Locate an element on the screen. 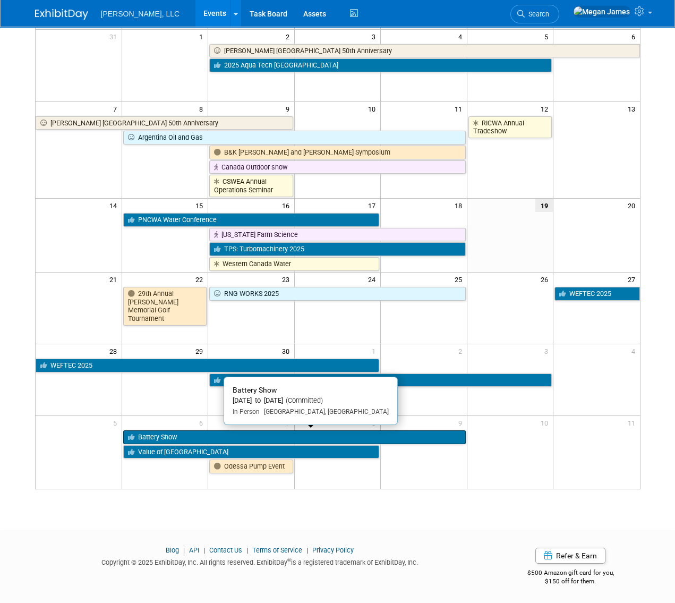 Image resolution: width=675 pixels, height=603 pixels. span: 15 is located at coordinates (201, 205).